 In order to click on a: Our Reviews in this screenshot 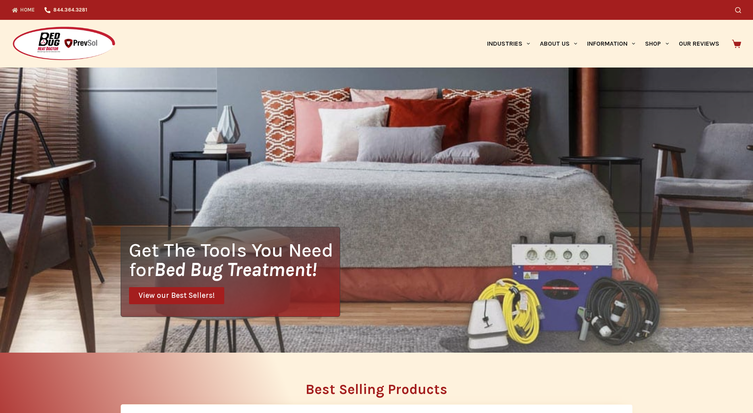, I will do `click(698, 44)`.